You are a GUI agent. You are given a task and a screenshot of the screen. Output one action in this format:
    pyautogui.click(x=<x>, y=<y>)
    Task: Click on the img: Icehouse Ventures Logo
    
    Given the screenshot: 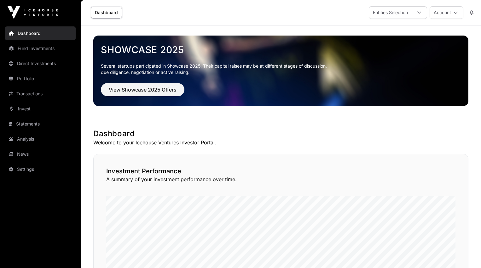 What is the action you would take?
    pyautogui.click(x=33, y=13)
    